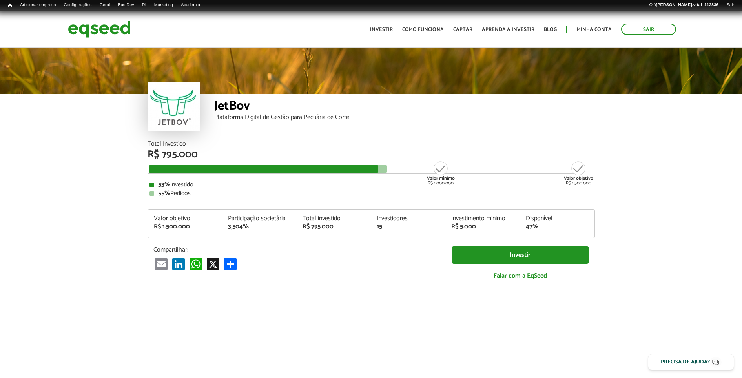 The height and width of the screenshot is (378, 742). I want to click on div: Investidores, so click(408, 219).